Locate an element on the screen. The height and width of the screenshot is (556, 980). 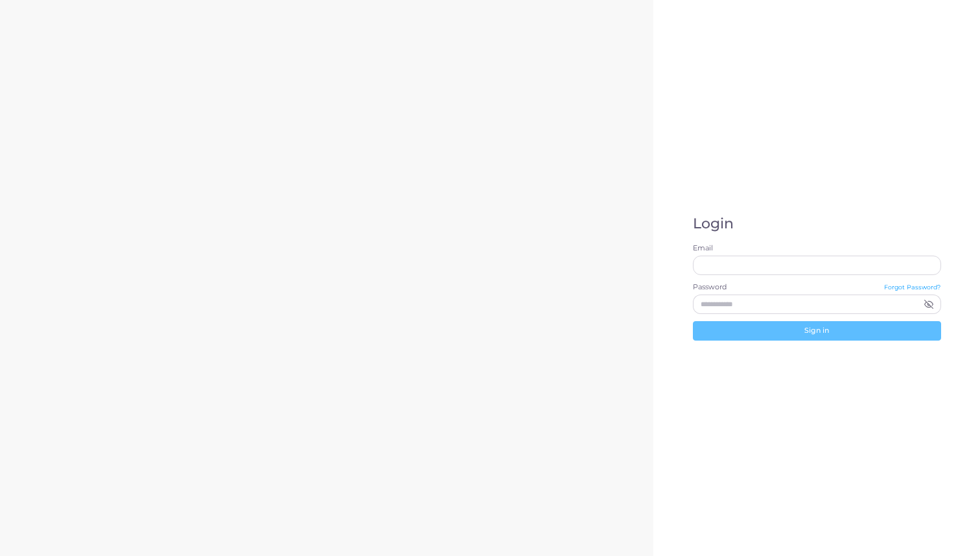
h1: Login is located at coordinates (817, 223).